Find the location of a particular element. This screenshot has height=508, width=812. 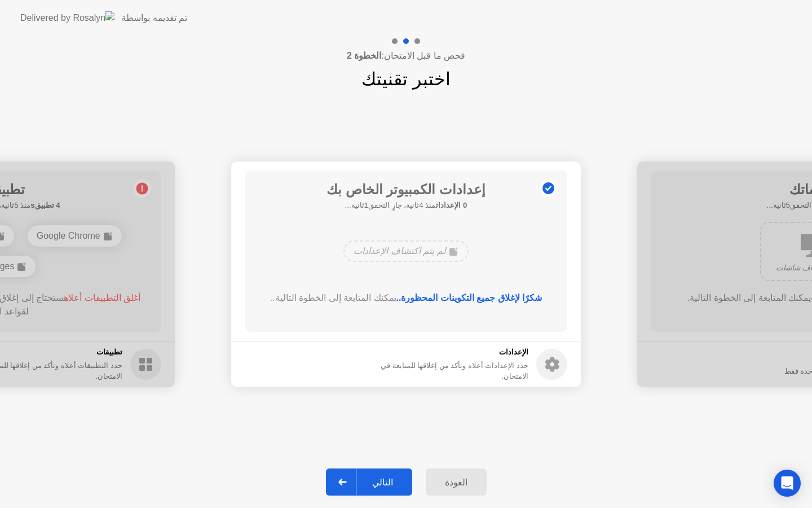

div: لم يتم اكتشاف الإعدادات is located at coordinates (406, 251).